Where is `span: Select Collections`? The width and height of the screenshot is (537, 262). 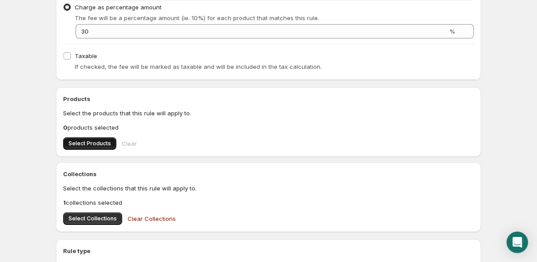
span: Select Collections is located at coordinates (93, 219).